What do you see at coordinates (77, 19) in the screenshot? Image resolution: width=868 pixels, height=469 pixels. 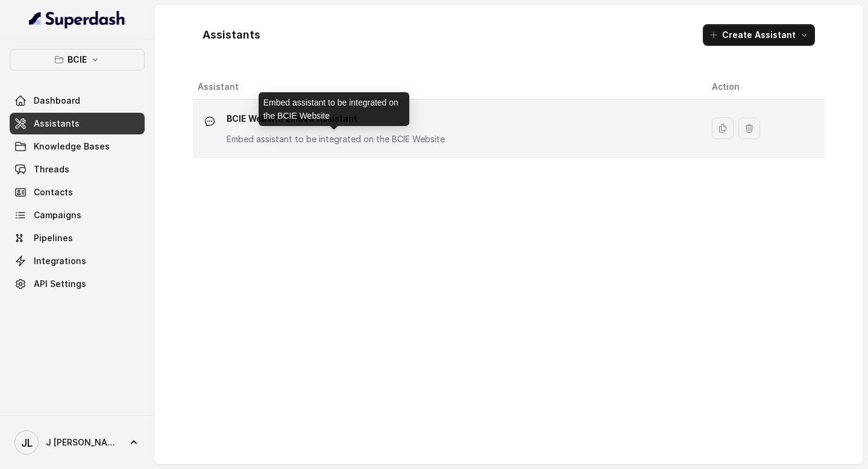 I see `img: light.svg` at bounding box center [77, 19].